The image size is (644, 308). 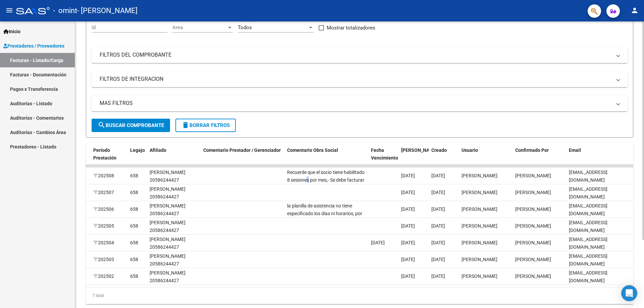 I want to click on mat-icon: person, so click(x=634, y=11).